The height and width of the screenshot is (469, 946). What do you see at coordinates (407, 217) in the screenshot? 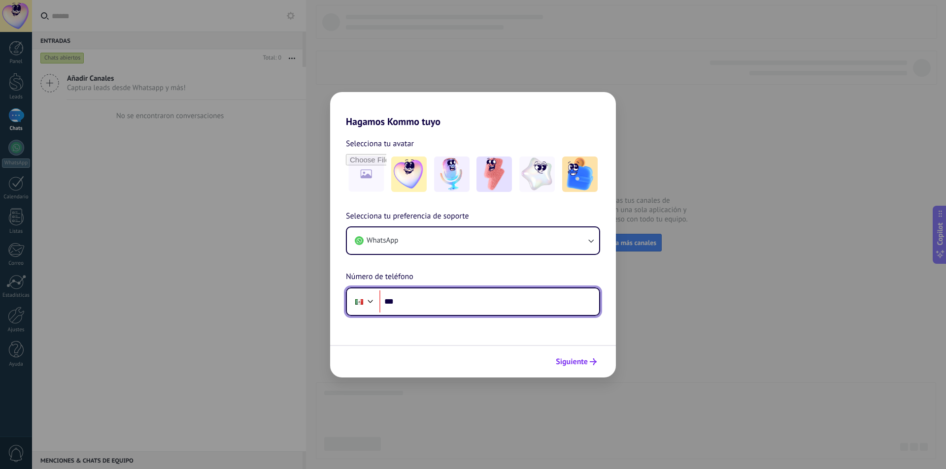
I see `span: Selecciona tu preferencia de soporte` at bounding box center [407, 217].